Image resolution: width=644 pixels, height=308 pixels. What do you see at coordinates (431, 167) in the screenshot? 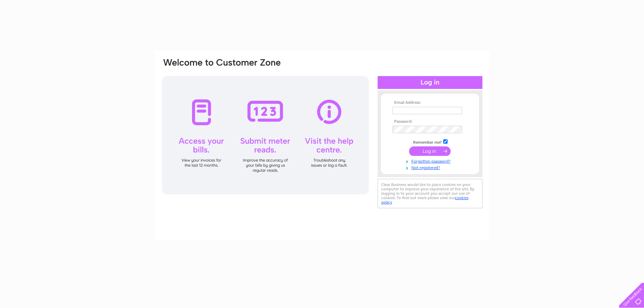
I see `a: Not registered?` at bounding box center [431, 167].